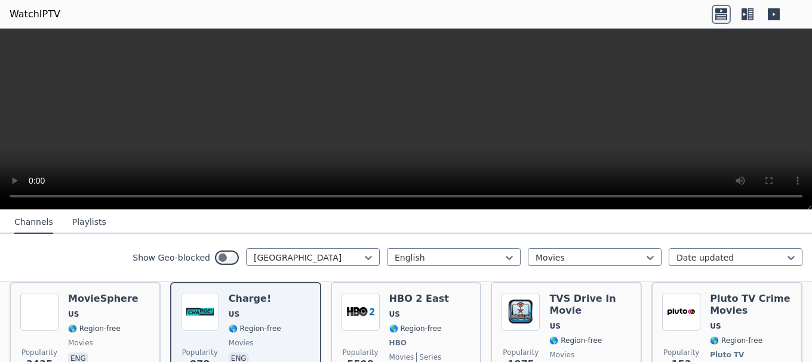  What do you see at coordinates (419, 299) in the screenshot?
I see `h6: HBO 2 East` at bounding box center [419, 299].